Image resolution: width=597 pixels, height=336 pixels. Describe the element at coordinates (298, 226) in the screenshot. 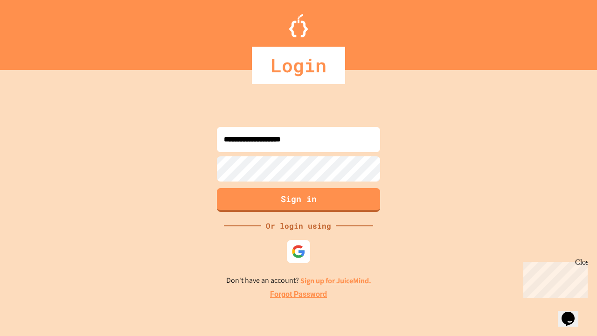

I see `div: Or login using` at that location.